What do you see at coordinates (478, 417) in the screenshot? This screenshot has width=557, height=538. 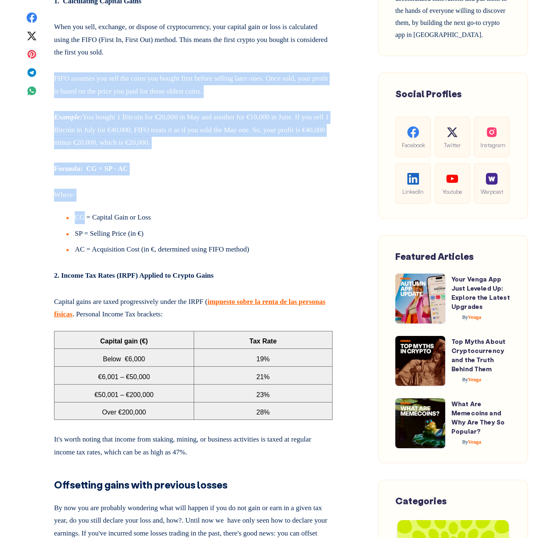 I see `a: What Are Memecoins and Why Are They So Popular?` at bounding box center [478, 417].